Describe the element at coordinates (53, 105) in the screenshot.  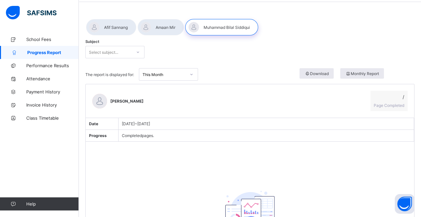
I see `span: Invoice History` at that location.